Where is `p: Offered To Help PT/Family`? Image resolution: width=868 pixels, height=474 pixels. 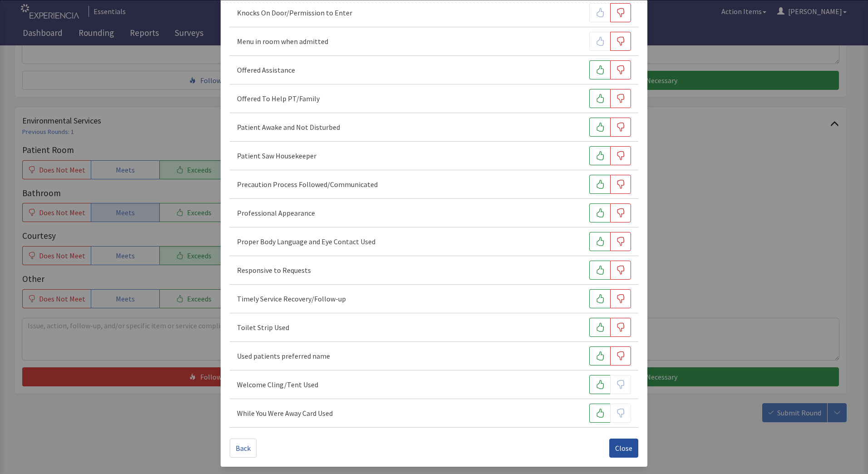 p: Offered To Help PT/Family is located at coordinates (278, 98).